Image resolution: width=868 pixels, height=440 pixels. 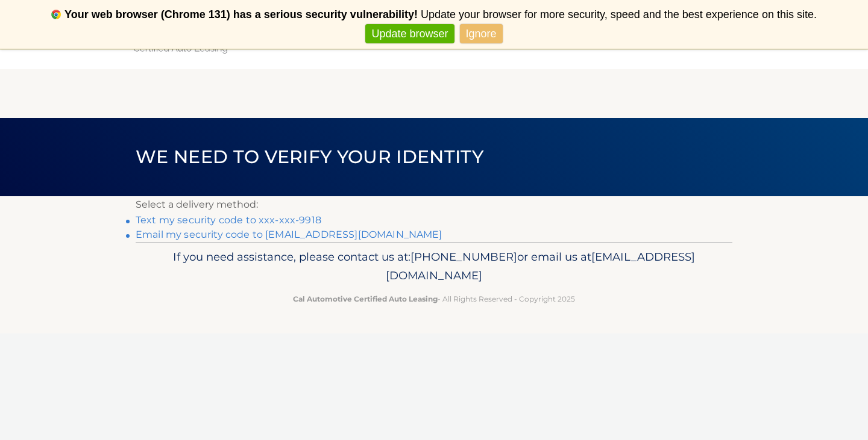 I want to click on span: Update your browser for more security, speed and the best experience on this site., so click(x=618, y=15).